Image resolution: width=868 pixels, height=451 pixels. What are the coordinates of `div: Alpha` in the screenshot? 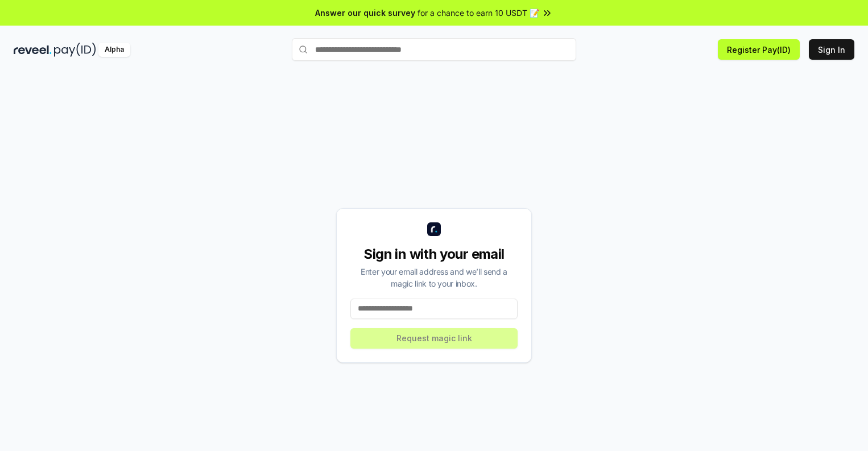 It's located at (115, 49).